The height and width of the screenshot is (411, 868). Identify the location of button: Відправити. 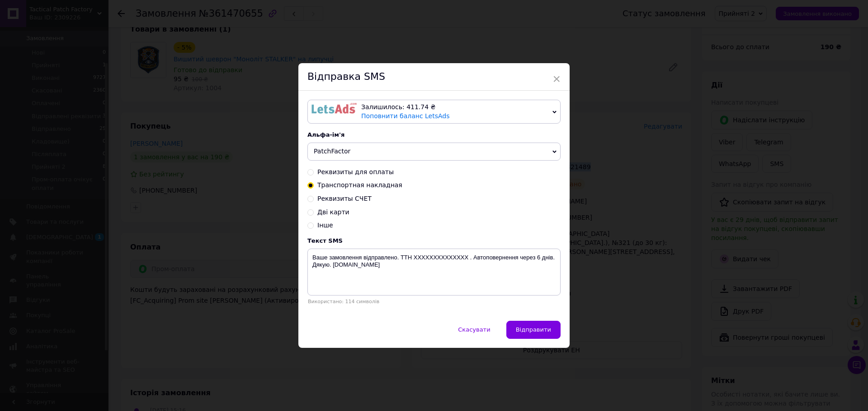
(533, 330).